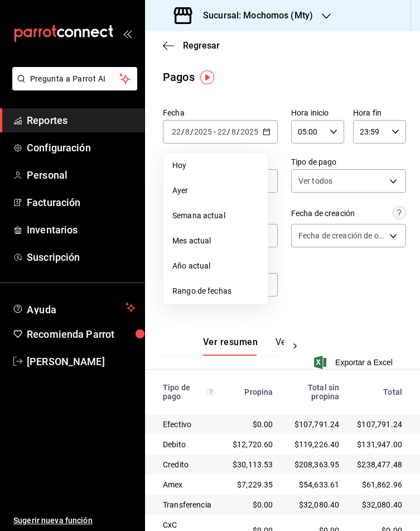  I want to click on div: $131,947.00, so click(380, 444).